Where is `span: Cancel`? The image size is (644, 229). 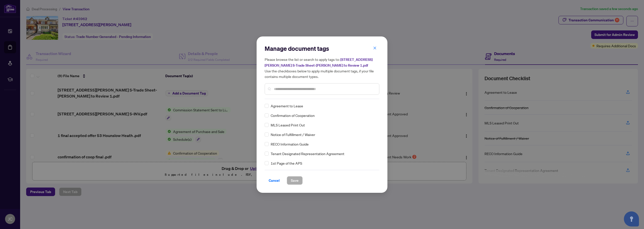
span: Cancel is located at coordinates (274, 180).